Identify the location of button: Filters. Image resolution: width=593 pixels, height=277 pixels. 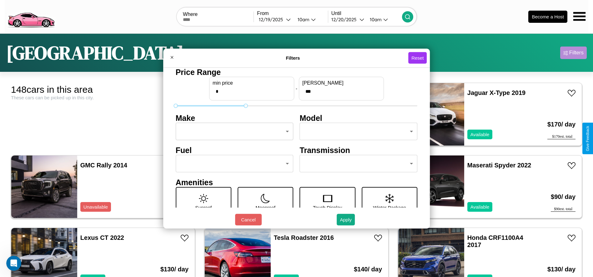
(573, 53).